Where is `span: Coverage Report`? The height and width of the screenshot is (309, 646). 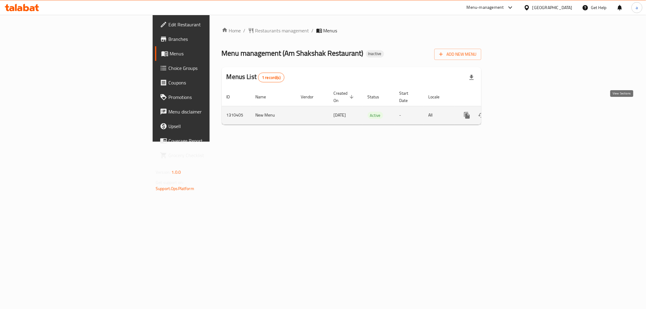
span: Coverage Report is located at coordinates (212, 141).